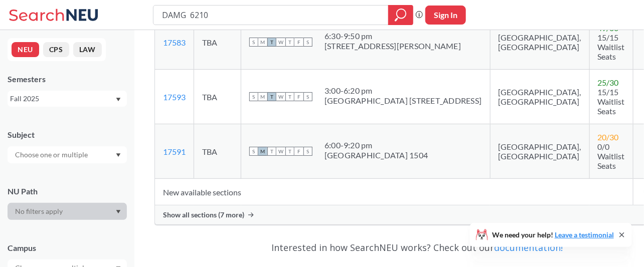 The image size is (644, 267). Describe the element at coordinates (612, 156) in the screenshot. I see `span: 0/0 Waitlist Seats` at that location.